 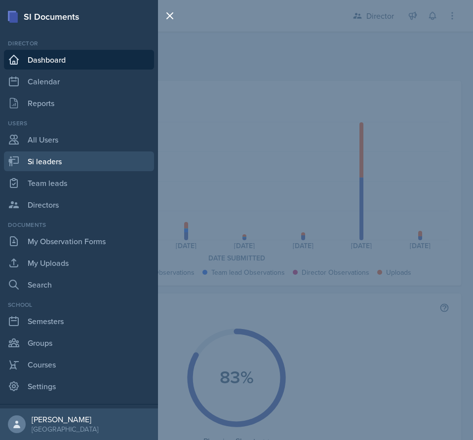 I want to click on a: All Users, so click(x=79, y=140).